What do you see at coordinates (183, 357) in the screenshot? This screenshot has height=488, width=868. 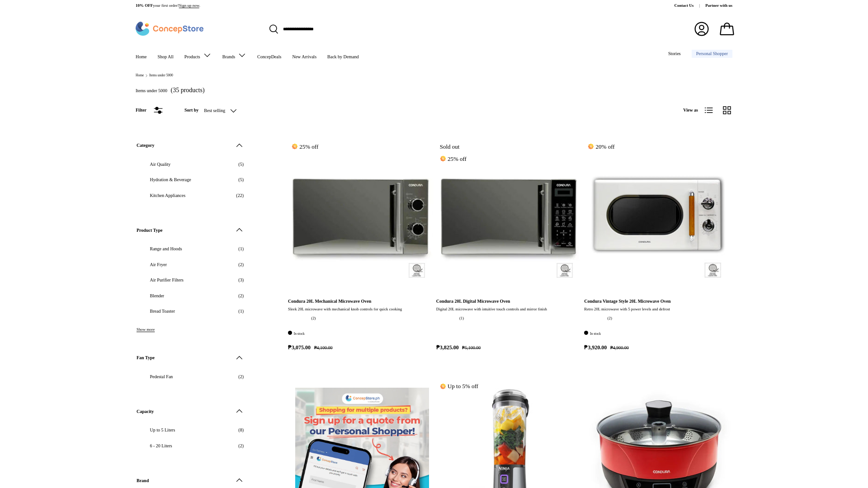 I see `span: Fan Type` at bounding box center [183, 357].